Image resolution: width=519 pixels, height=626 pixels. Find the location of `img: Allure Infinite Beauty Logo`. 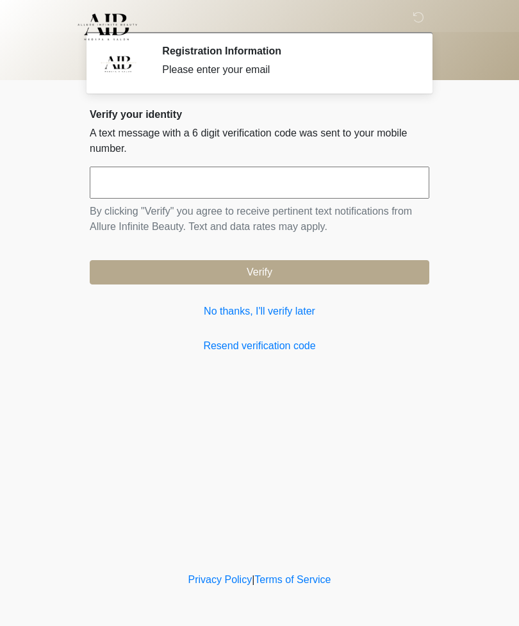

img: Allure Infinite Beauty Logo is located at coordinates (107, 27).